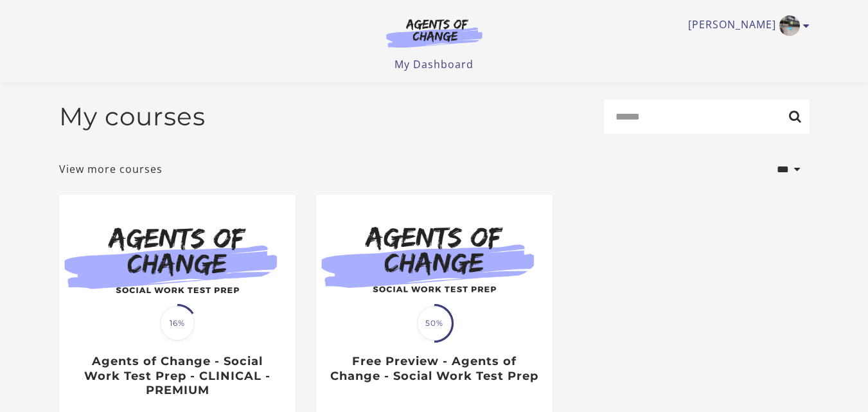 The width and height of the screenshot is (868, 412). I want to click on a: View more courses, so click(111, 169).